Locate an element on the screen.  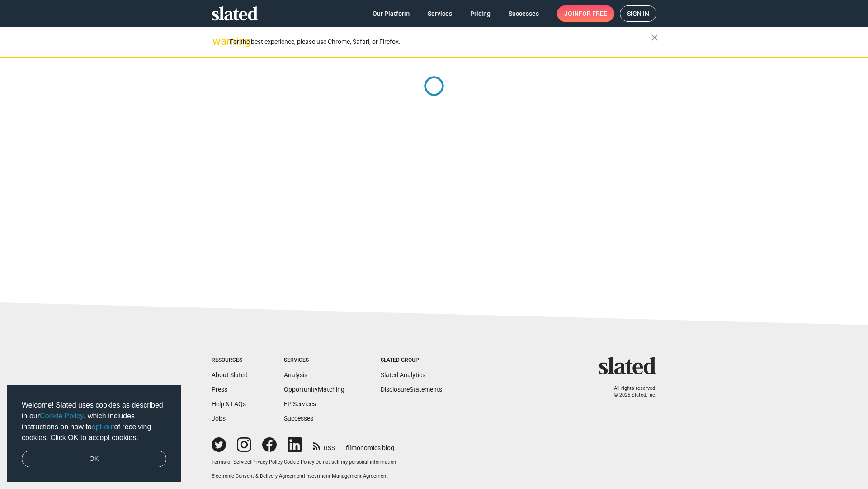
a: filmonomics blog is located at coordinates (370, 443).